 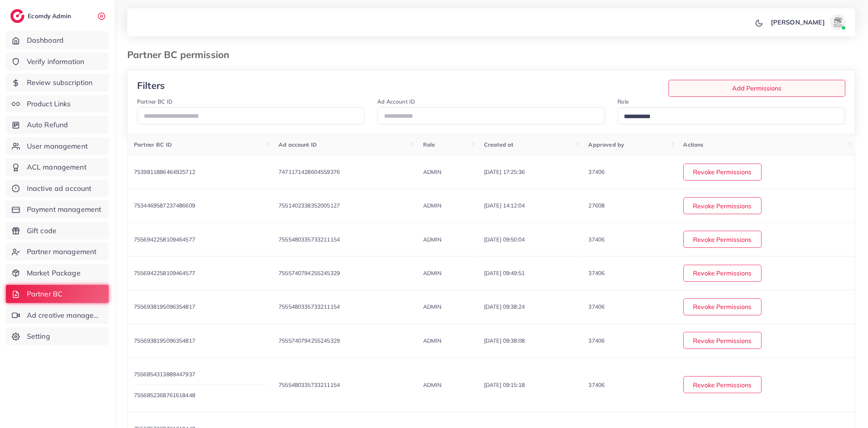 What do you see at coordinates (164, 172) in the screenshot?
I see `span: 7539811886464925712` at bounding box center [164, 172].